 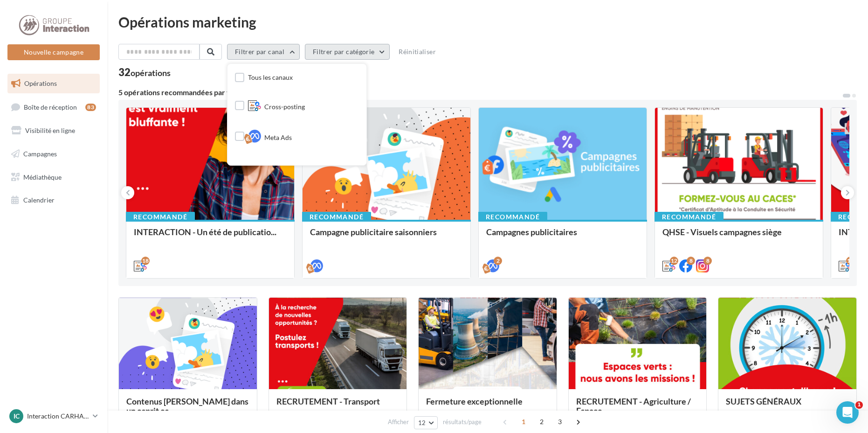 What do you see at coordinates (560, 422) in the screenshot?
I see `span: 3` at bounding box center [560, 422].